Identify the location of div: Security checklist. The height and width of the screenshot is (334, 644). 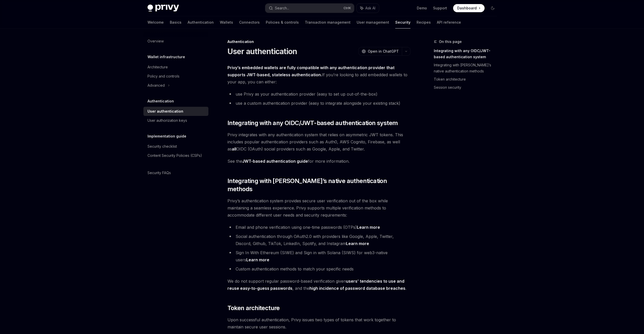
(162, 146).